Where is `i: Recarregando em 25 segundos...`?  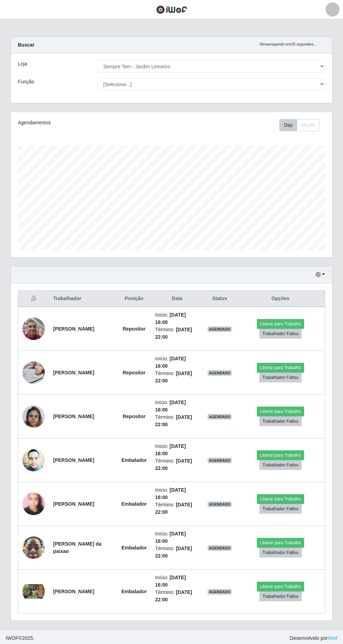 i: Recarregando em 25 segundos... is located at coordinates (288, 44).